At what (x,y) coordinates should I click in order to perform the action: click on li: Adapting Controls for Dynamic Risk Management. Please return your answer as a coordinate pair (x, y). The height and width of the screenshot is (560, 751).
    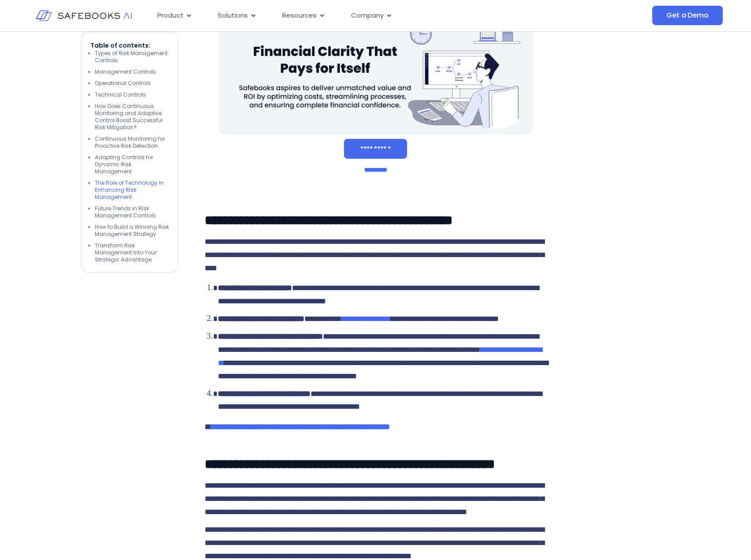
    Looking at the image, I should click on (132, 164).